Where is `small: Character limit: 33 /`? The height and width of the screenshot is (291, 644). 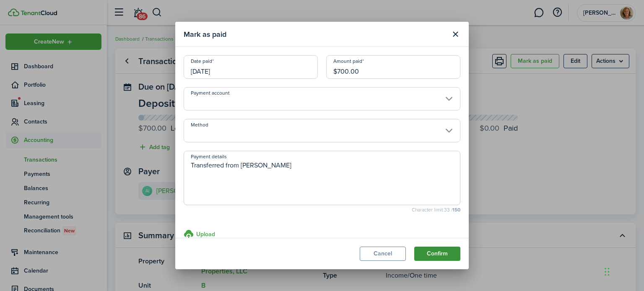 small: Character limit: 33 / is located at coordinates (322, 210).